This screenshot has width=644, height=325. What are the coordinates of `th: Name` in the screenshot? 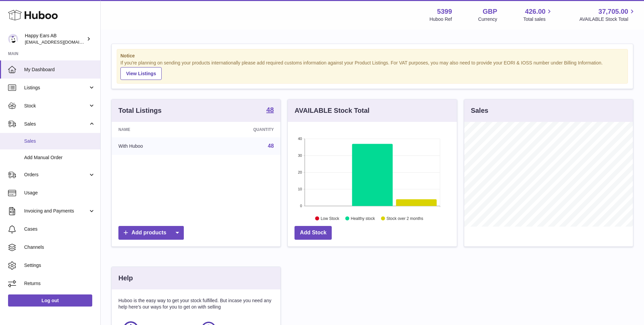 It's located at (156, 130).